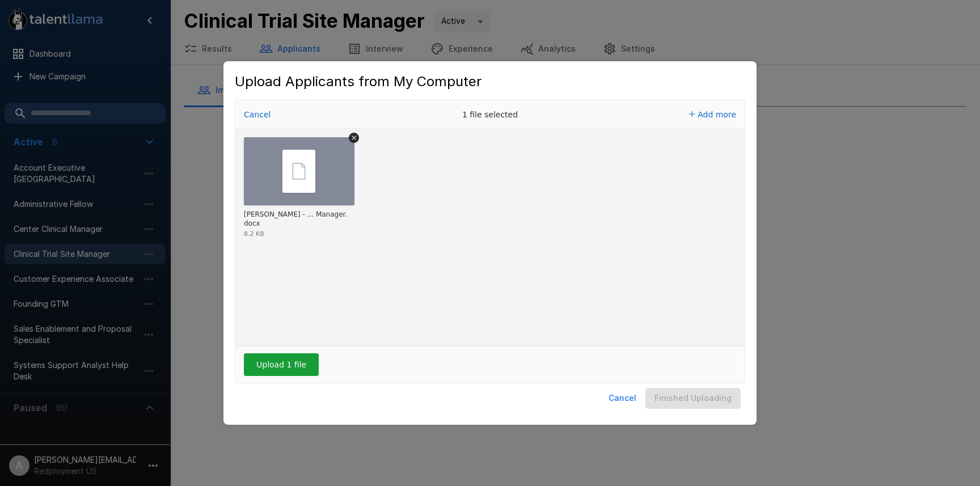  What do you see at coordinates (298, 219) in the screenshot?
I see `div: Adam Stokar - Clinical Trial Site Manager.docx` at bounding box center [298, 219].